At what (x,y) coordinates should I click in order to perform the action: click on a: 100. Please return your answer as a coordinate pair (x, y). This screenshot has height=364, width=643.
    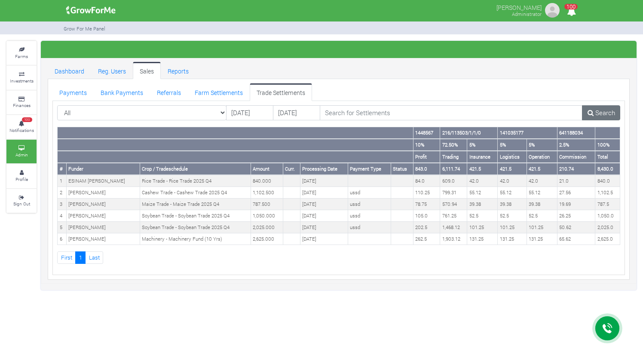
    Looking at the image, I should click on (571, 12).